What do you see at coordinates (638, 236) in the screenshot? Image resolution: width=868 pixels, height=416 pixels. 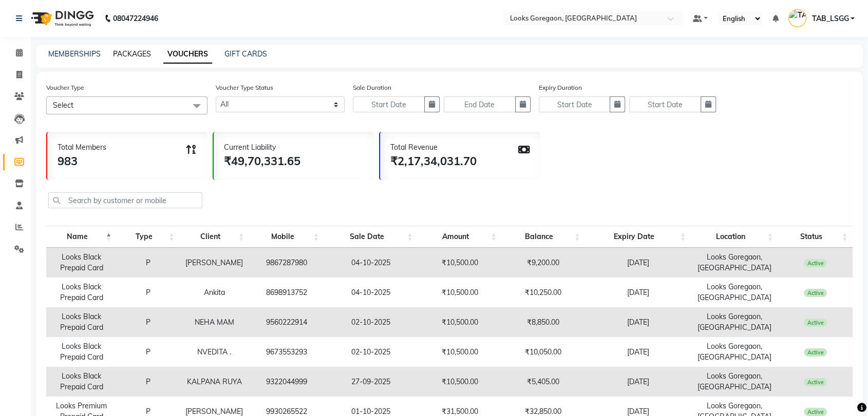 I see `th: Expiry Date: activate to sort column ascending` at bounding box center [638, 236].